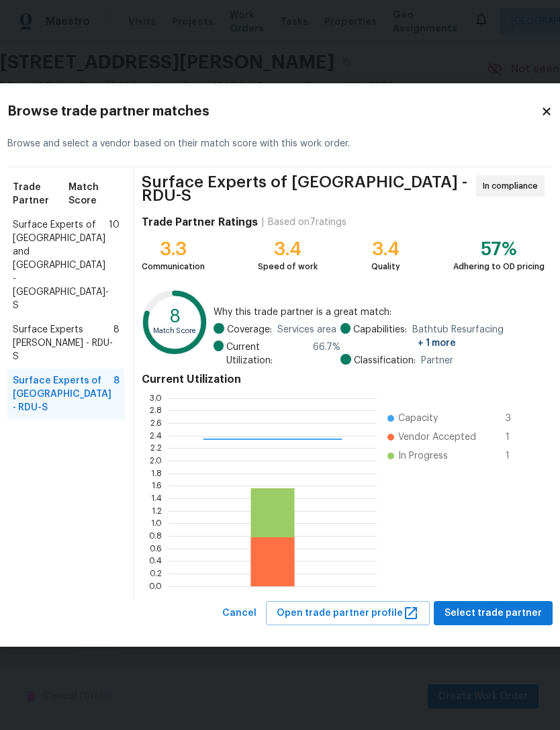 Image resolution: width=560 pixels, height=730 pixels. Describe the element at coordinates (280, 144) in the screenshot. I see `div: Browse and select a vendor based on their match score with this work order.` at that location.